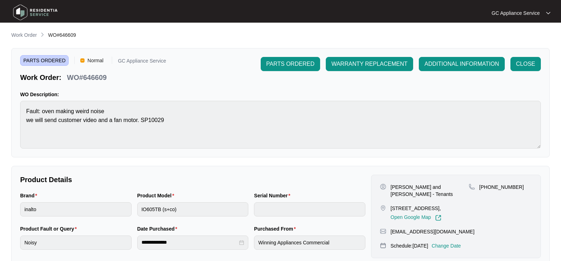 This screenshot has width=561, height=261. Describe the element at coordinates (526, 64) in the screenshot. I see `button: CLOSE` at that location.